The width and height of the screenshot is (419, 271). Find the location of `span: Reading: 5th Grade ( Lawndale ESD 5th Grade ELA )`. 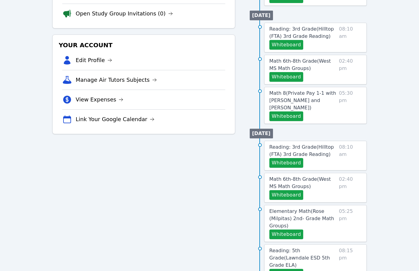

span: Reading: 5th Grade ( Lawndale ESD 5th Grade ELA ) is located at coordinates (300, 257).